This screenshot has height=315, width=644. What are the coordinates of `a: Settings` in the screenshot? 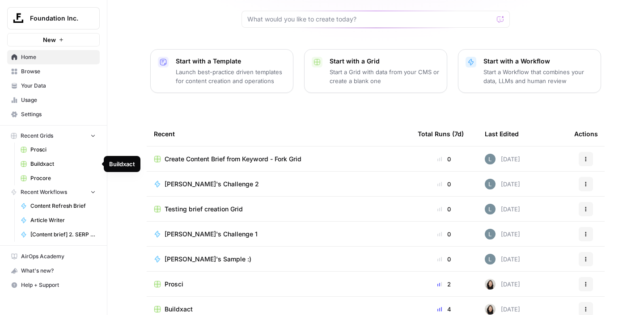 It's located at (53, 115).